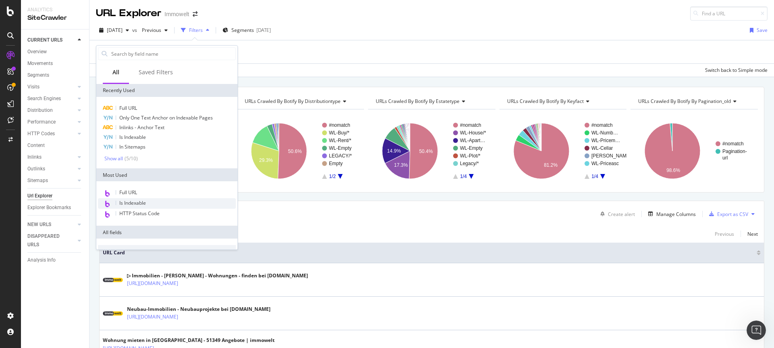  What do you see at coordinates (733, 214) in the screenshot?
I see `div: Export as CSV` at bounding box center [733, 214].